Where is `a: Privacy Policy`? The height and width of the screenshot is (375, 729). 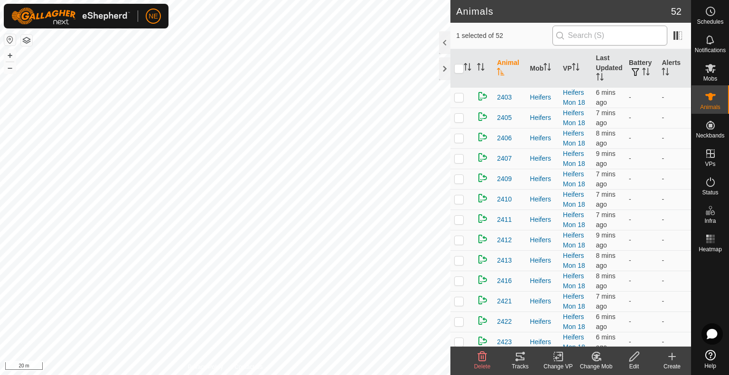
a: Privacy Policy is located at coordinates (205, 367).